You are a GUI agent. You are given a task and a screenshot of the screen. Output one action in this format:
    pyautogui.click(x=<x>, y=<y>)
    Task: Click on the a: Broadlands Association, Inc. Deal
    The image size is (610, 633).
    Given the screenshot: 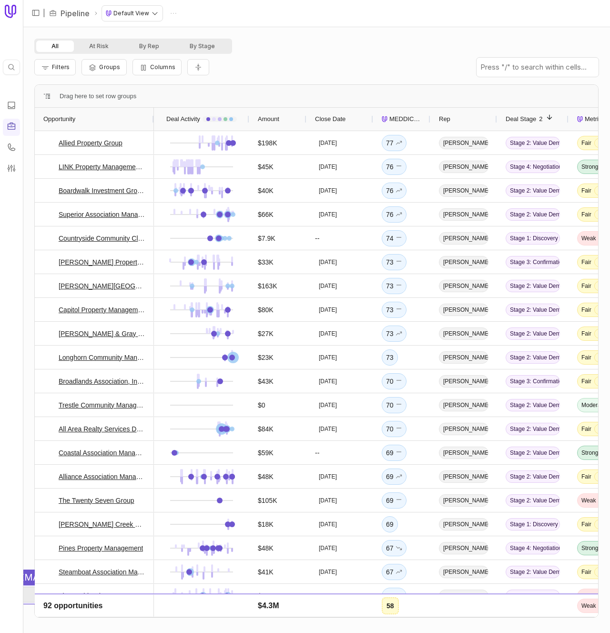 What is the action you would take?
    pyautogui.click(x=102, y=381)
    